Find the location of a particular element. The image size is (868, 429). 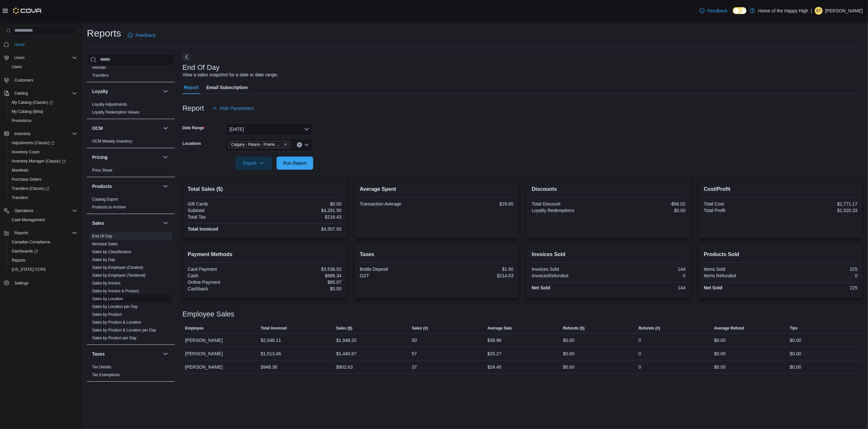

div: $1,948.20 is located at coordinates (346, 340).